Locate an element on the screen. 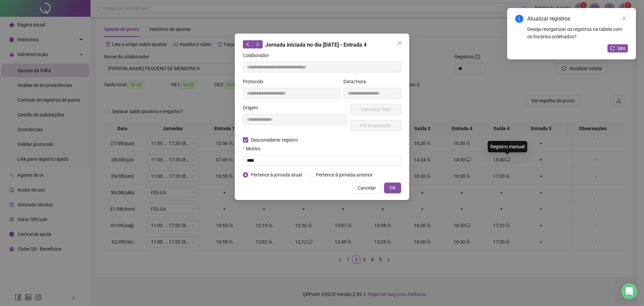 This screenshot has width=644, height=306. span: OK is located at coordinates (392, 188).